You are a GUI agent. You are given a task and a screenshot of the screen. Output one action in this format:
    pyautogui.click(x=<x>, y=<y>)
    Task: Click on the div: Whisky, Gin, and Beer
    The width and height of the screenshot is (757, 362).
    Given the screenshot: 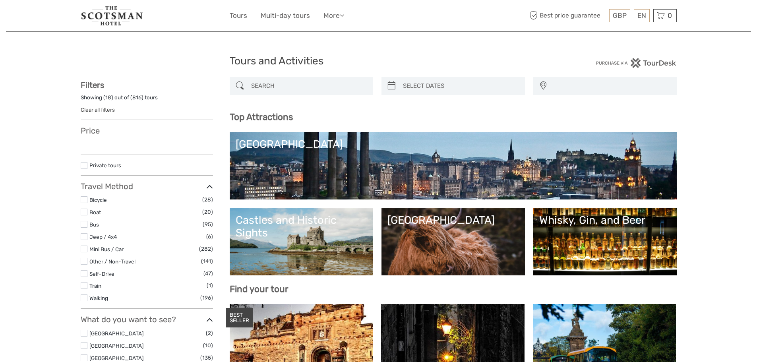 What is the action you would take?
    pyautogui.click(x=605, y=220)
    